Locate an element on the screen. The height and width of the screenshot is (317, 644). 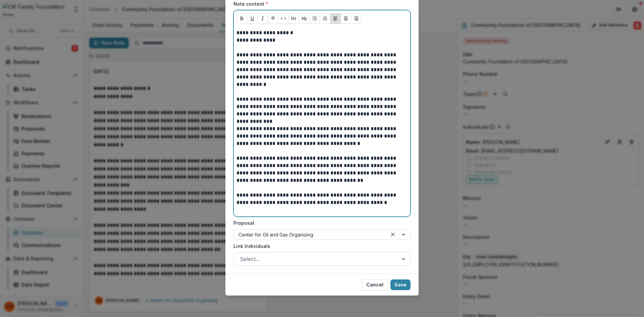
button: Italicize is located at coordinates (263, 18).